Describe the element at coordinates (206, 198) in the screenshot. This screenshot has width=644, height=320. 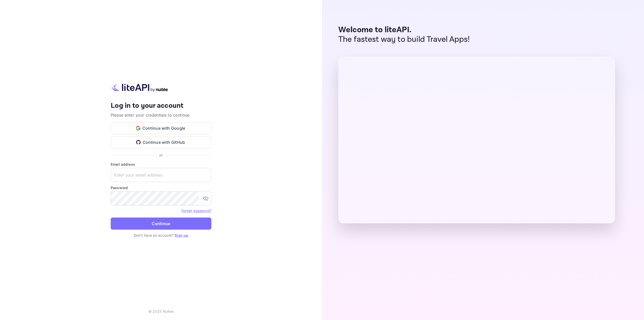
I see `button: toggle password visibility` at that location.